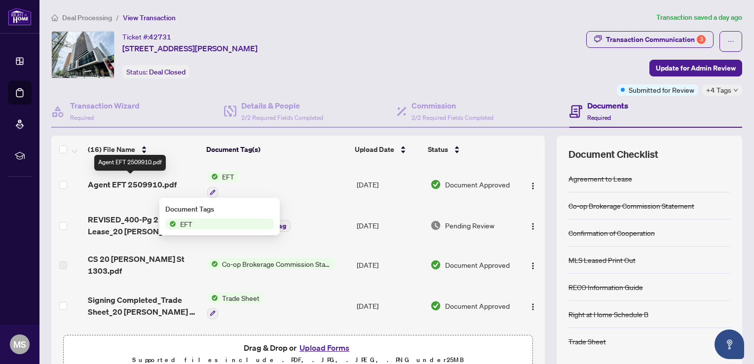 Image resolution: width=754 pixels, height=364 pixels. What do you see at coordinates (696, 68) in the screenshot?
I see `span: Update for Admin Review` at bounding box center [696, 68].